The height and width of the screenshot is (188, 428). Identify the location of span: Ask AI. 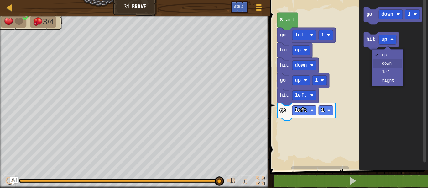
(239, 6).